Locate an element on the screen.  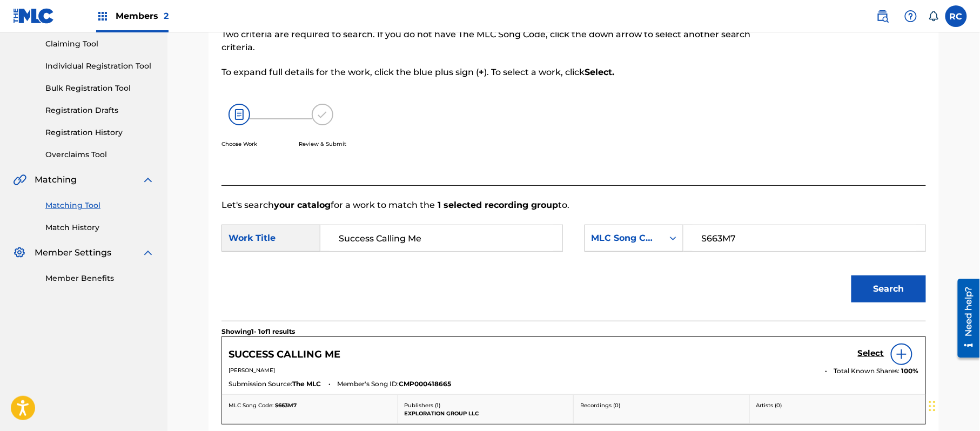
div: Notifications is located at coordinates (934, 16).